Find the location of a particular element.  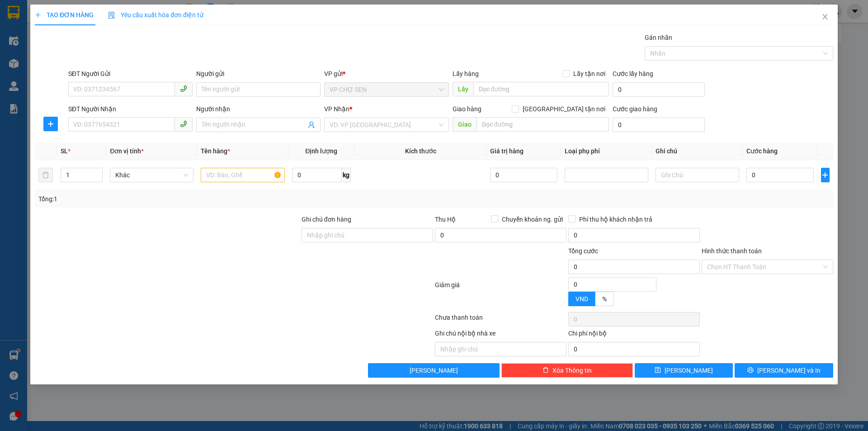

label: Ghi chú đơn hàng is located at coordinates (327, 219).